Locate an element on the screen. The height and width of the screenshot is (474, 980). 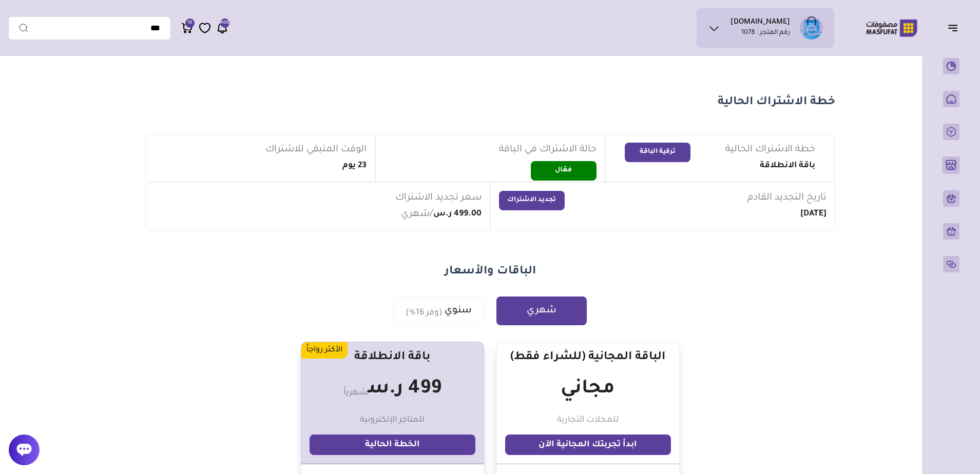
button: سنوي(وفر 16%) is located at coordinates (439, 311).